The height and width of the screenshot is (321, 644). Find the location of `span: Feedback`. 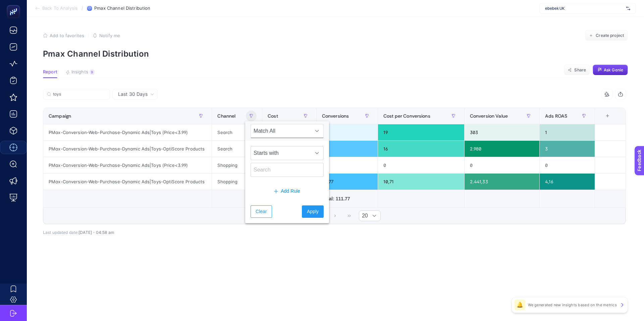

span: Feedback is located at coordinates (15, 5).